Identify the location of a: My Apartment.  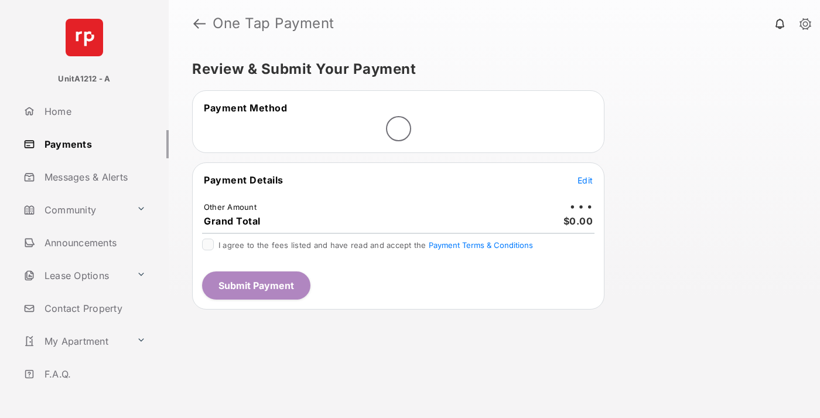
(75, 341).